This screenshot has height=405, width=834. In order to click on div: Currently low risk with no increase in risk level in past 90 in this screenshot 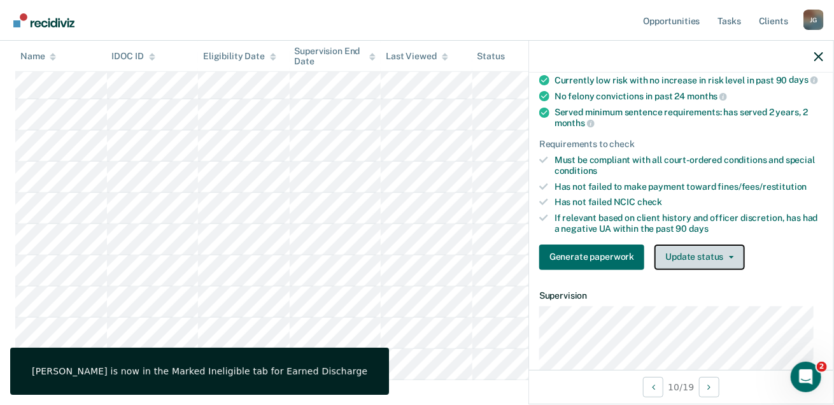, I will do `click(689, 80)`.